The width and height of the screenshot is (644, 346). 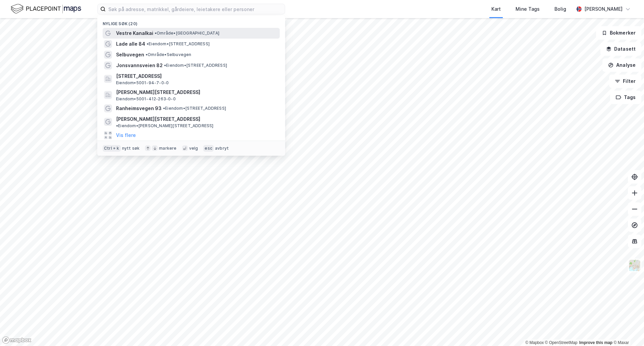 What do you see at coordinates (596, 342) in the screenshot?
I see `a: Improve this map` at bounding box center [596, 342].